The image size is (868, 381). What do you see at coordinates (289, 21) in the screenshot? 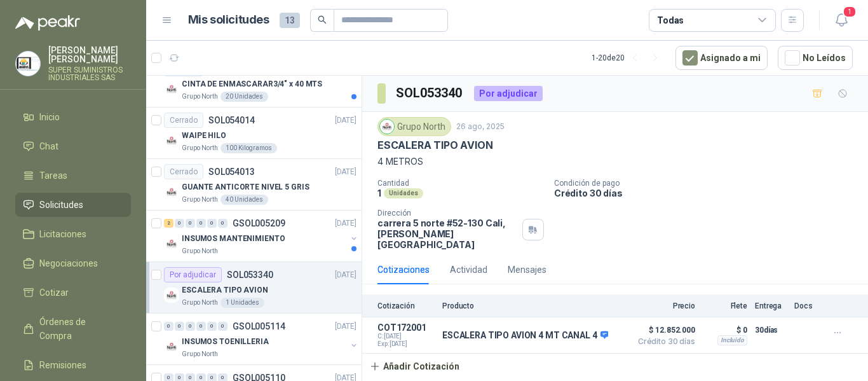
I see `span: 13` at bounding box center [289, 21].